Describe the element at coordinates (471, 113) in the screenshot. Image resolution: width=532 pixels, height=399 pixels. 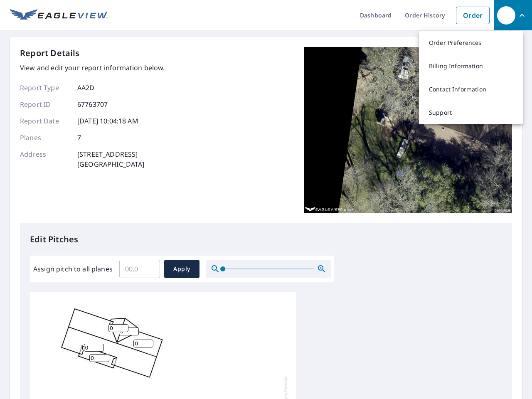
I see `a: Support` at that location.